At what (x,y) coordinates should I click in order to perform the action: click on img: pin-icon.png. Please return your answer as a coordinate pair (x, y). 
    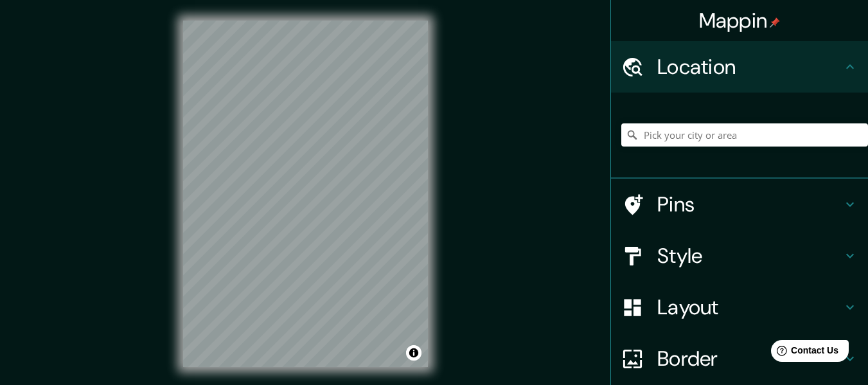
    Looking at the image, I should click on (775, 22).